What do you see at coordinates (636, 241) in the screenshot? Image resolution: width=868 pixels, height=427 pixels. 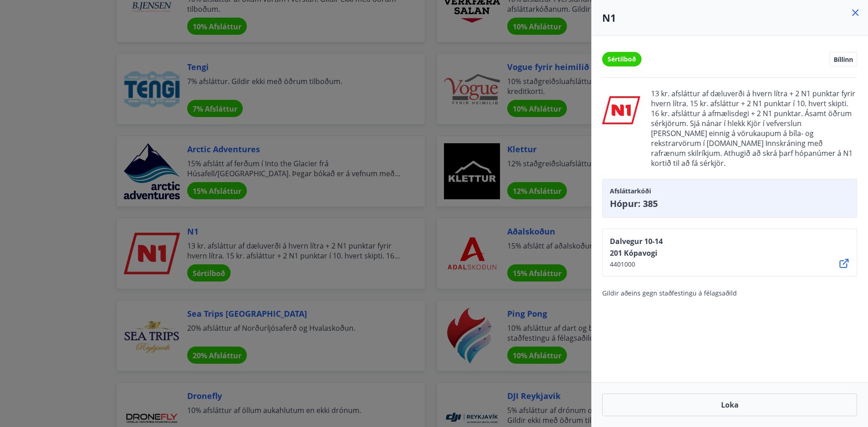 I see `span: Dalvegur 10-14` at bounding box center [636, 241].